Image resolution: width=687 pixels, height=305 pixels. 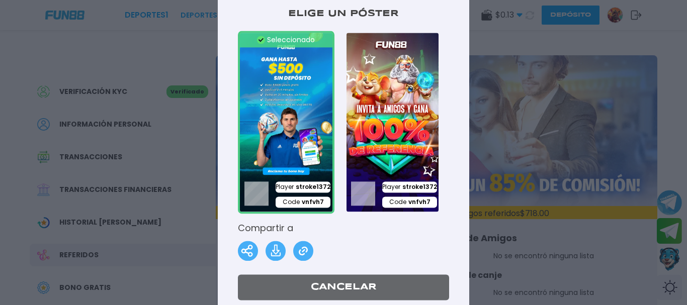 I want to click on p: Compartir a, so click(x=344, y=228).